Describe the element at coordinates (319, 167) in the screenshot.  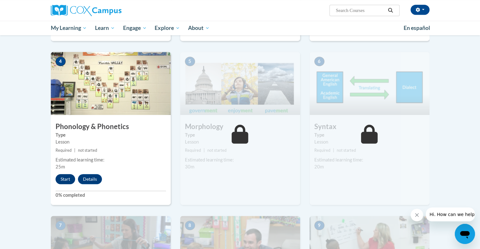
I see `span: 20m` at that location.